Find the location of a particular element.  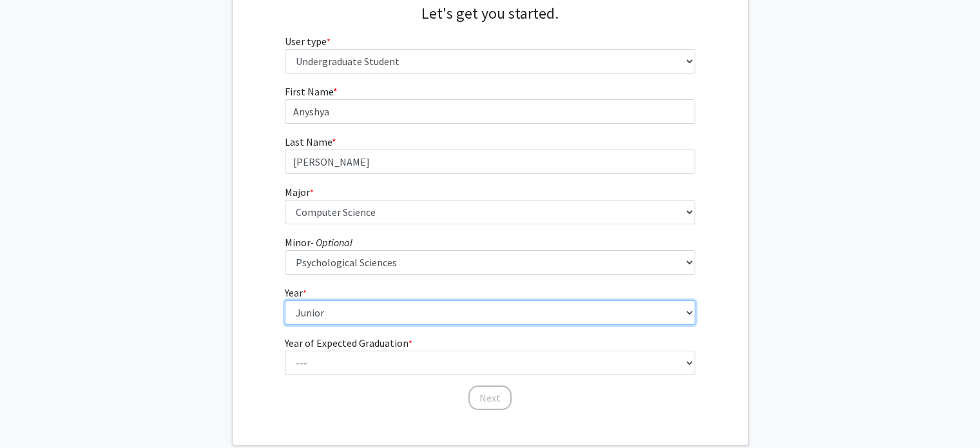

label: Major is located at coordinates (299, 192).